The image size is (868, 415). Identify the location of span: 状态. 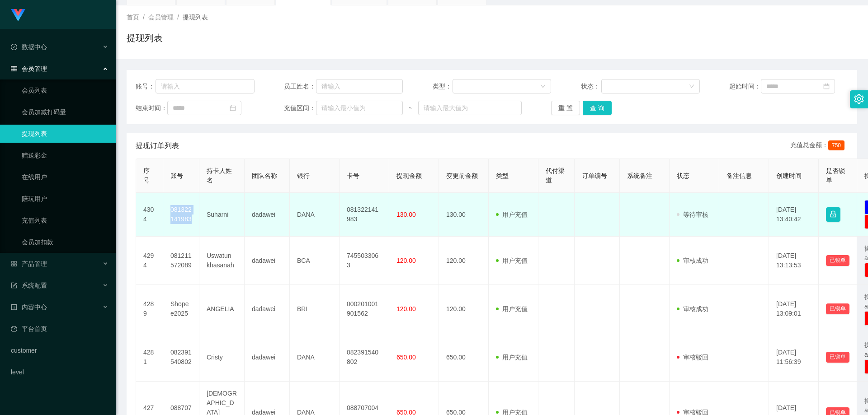
(683, 175).